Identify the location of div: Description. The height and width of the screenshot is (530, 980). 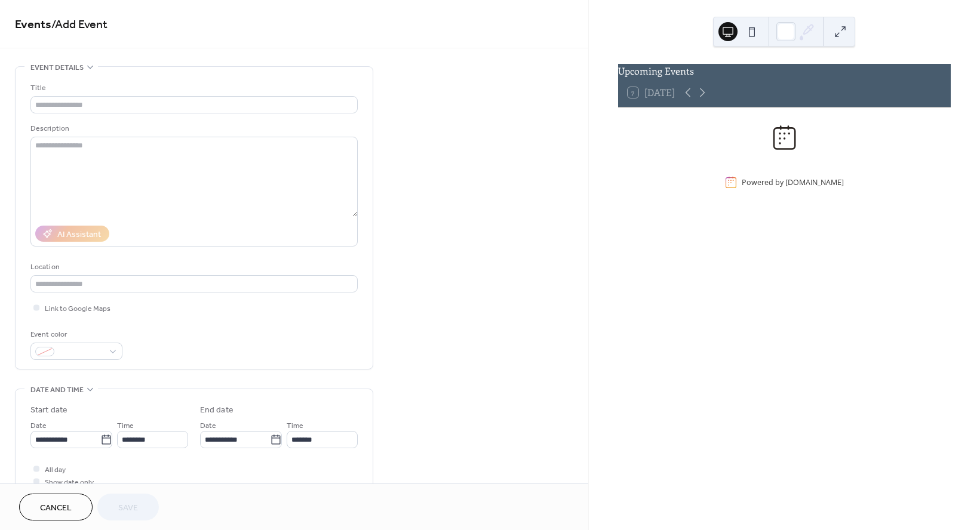
(193, 128).